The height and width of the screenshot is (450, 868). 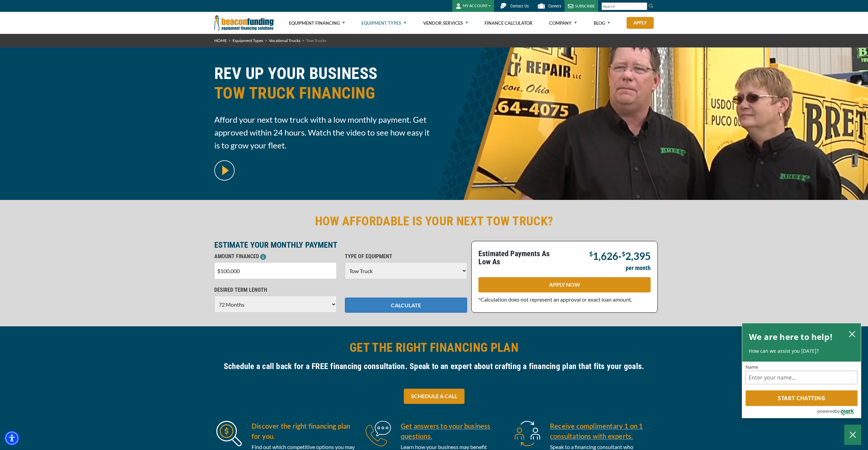 I want to click on h4: Schedule a call back for a FREE financing consultation. Speak to an expert about crafting a finan..., so click(x=434, y=366).